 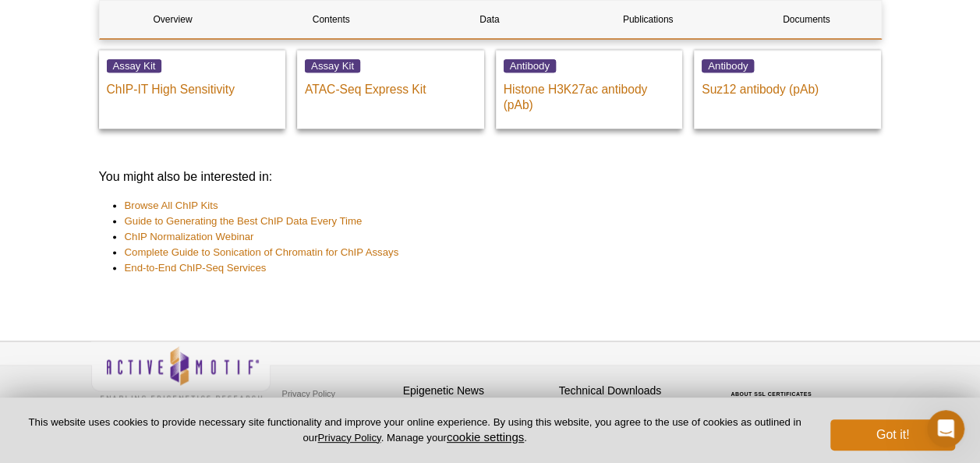 I want to click on button: Got it!, so click(x=892, y=435).